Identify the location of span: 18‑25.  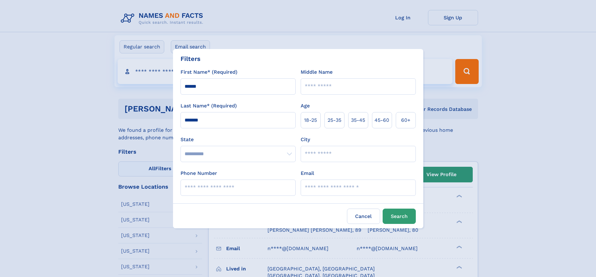
(310, 120).